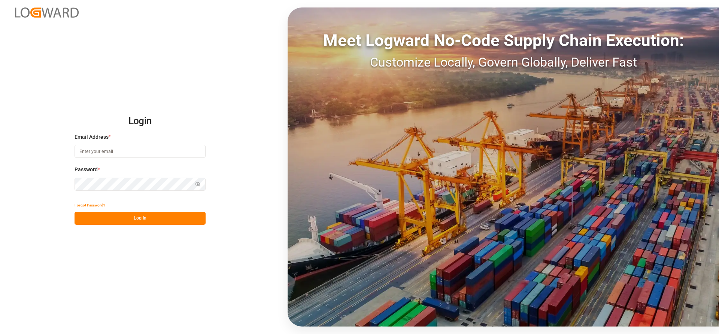  Describe the element at coordinates (47, 12) in the screenshot. I see `img: Logward_new_orange.png` at that location.